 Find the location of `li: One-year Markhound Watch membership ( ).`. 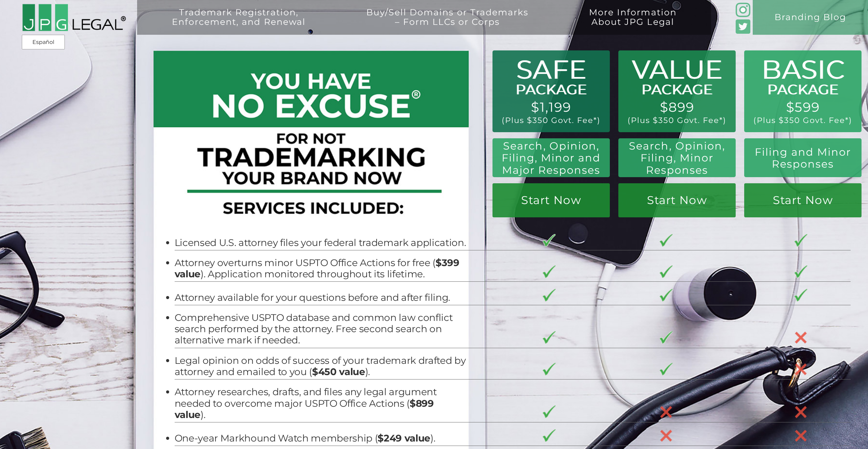

li: One-year Markhound Watch membership ( ). is located at coordinates (321, 438).